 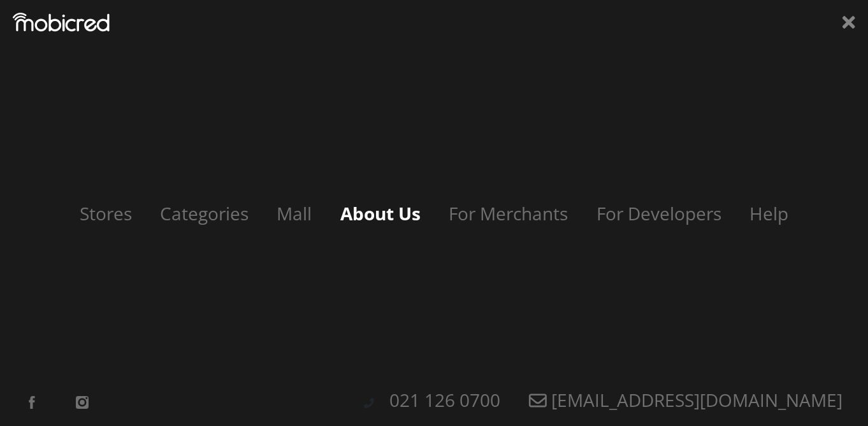 I want to click on a: For Developers, so click(x=659, y=213).